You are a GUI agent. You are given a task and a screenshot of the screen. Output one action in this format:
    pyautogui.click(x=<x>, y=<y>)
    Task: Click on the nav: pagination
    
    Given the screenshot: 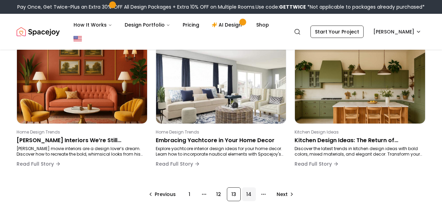 What is the action you would take?
    pyautogui.click(x=221, y=194)
    